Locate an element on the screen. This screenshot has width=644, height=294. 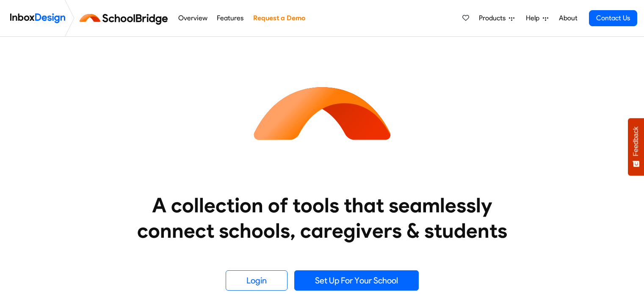
button: Feedback - Show survey is located at coordinates (636, 147).